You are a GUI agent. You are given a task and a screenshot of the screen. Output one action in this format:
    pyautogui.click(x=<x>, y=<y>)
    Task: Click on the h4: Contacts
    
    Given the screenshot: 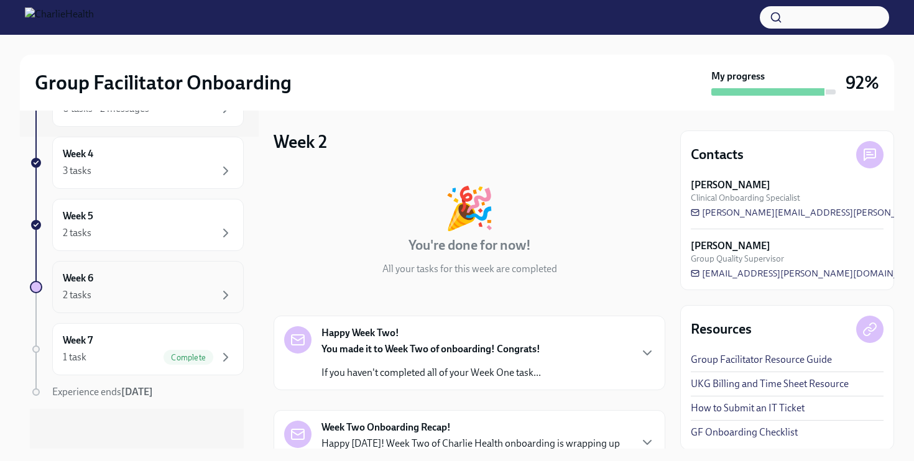 What is the action you would take?
    pyautogui.click(x=717, y=155)
    